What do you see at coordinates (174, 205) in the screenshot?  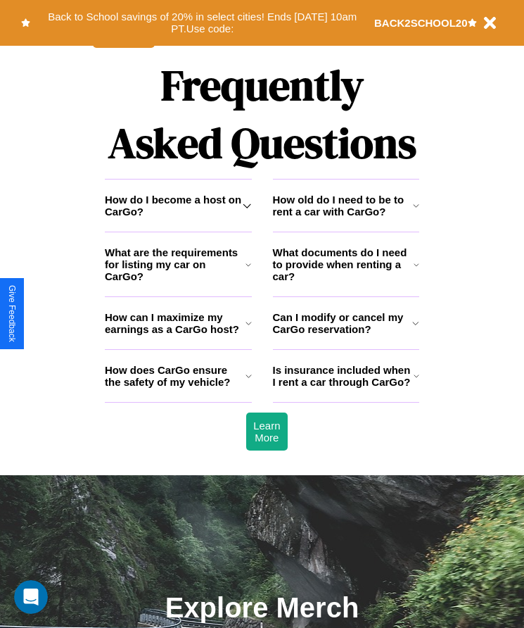 I see `h3: How do I become a host on CarGo?` at bounding box center [174, 205].